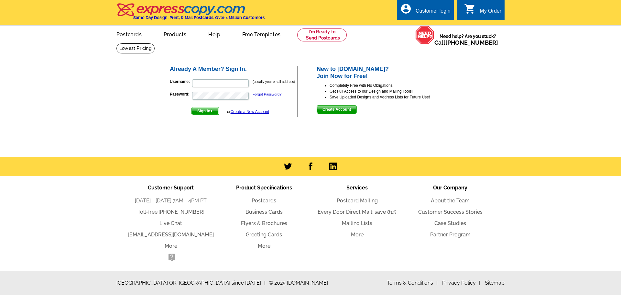 Image resolution: width=621 pixels, height=295 pixels. Describe the element at coordinates (273, 81) in the screenshot. I see `small: (usually your email address)` at that location.